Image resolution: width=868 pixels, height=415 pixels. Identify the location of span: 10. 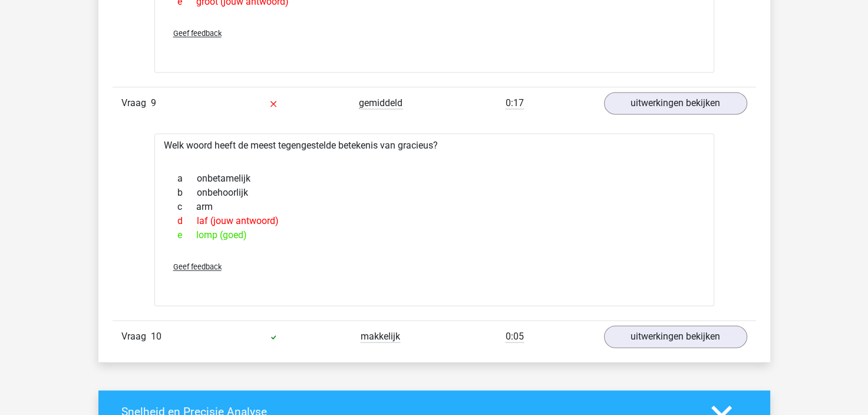
(156, 335).